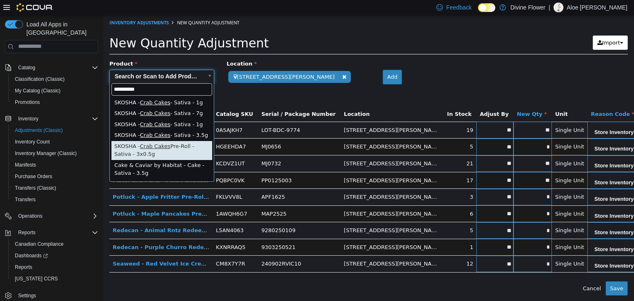 The image size is (634, 301). I want to click on button: Transfers (Classic), so click(55, 188).